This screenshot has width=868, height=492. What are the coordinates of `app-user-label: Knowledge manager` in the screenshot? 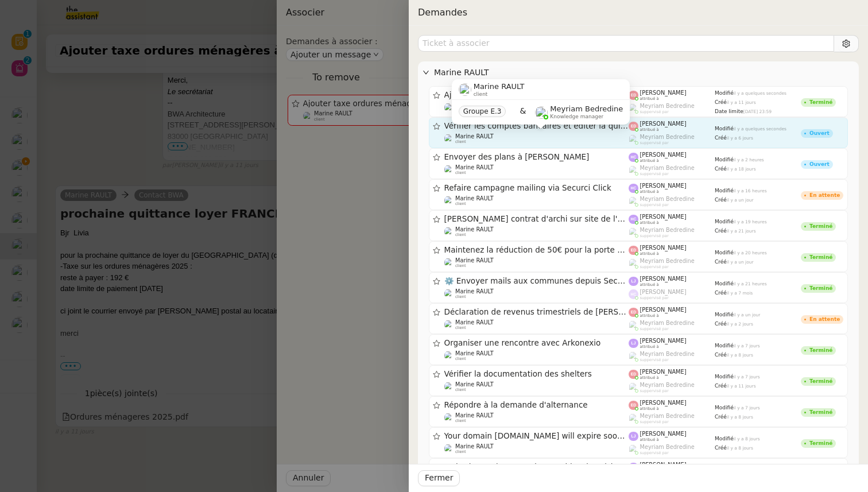 It's located at (579, 112).